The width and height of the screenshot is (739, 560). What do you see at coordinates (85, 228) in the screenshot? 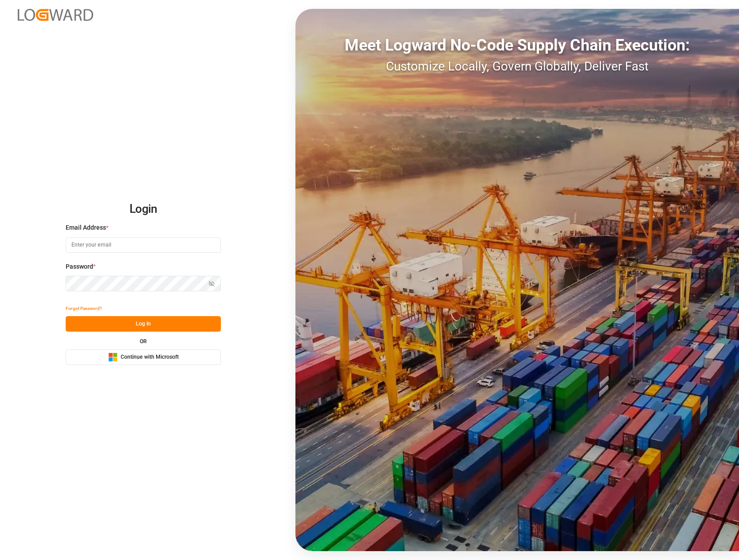
I see `span: Email Address` at bounding box center [85, 228].